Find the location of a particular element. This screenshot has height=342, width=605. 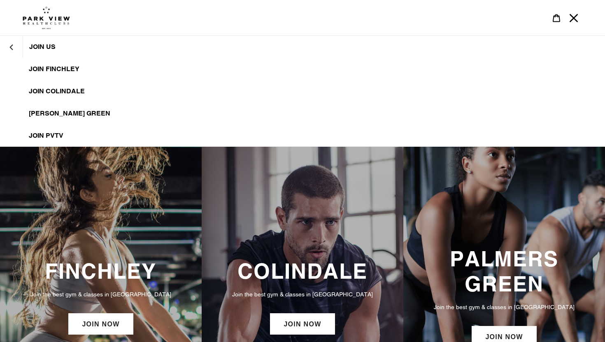

img: Park view health clubs is a gym near you. is located at coordinates (46, 18).